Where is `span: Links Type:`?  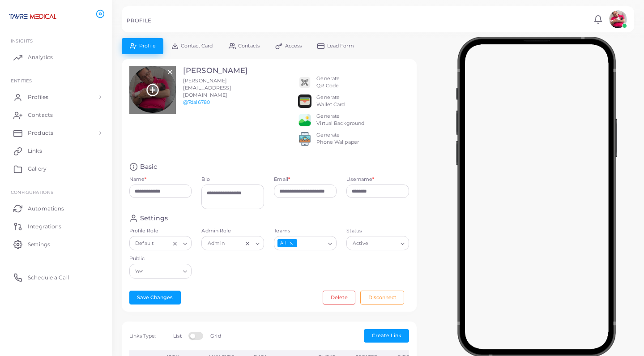 span: Links Type: is located at coordinates (143, 336).